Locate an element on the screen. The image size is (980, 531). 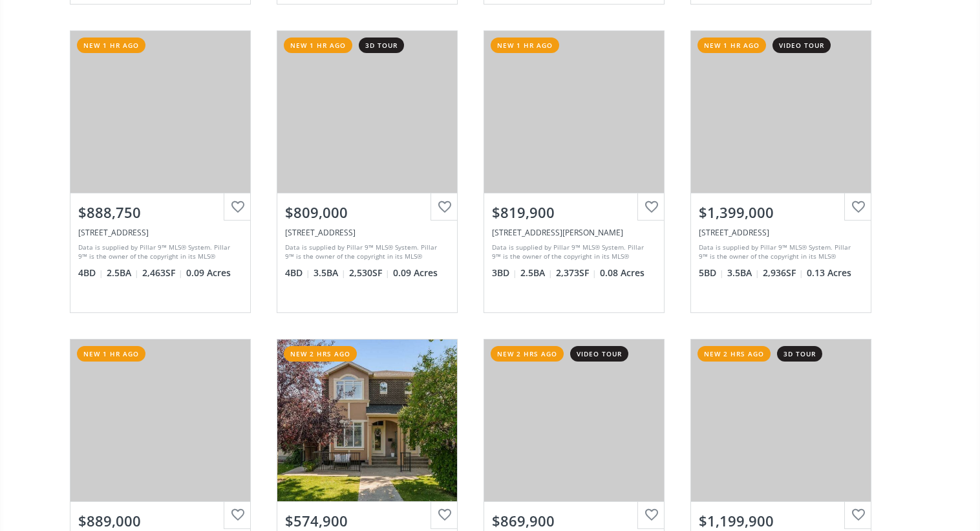
div: 77 Versant Point SW, Calgary, AB T2Y0Z5 is located at coordinates (160, 232).